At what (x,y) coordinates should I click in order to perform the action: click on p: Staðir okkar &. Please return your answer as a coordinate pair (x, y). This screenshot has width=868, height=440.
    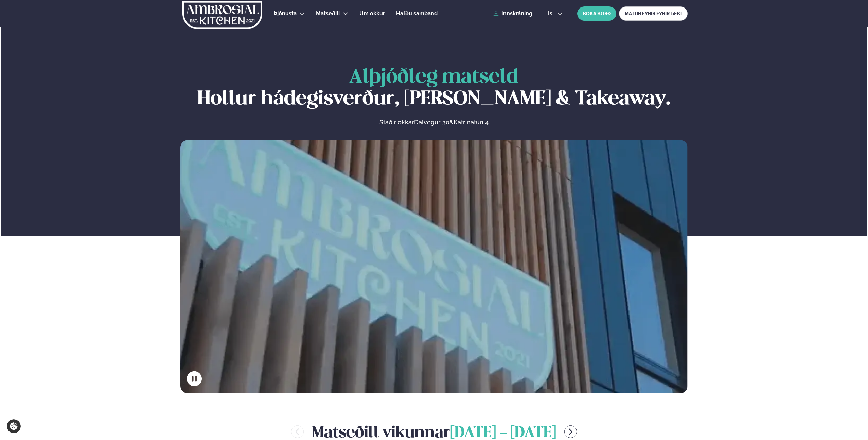
    Looking at the image, I should click on (434, 122).